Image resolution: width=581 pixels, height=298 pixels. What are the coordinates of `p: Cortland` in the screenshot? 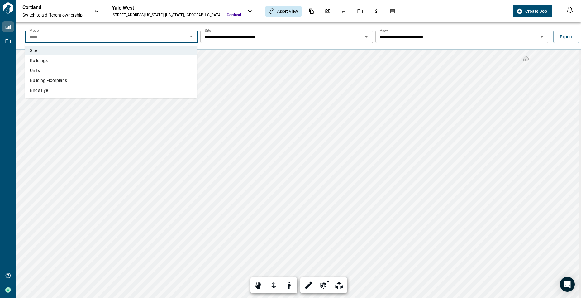 It's located at (50, 7).